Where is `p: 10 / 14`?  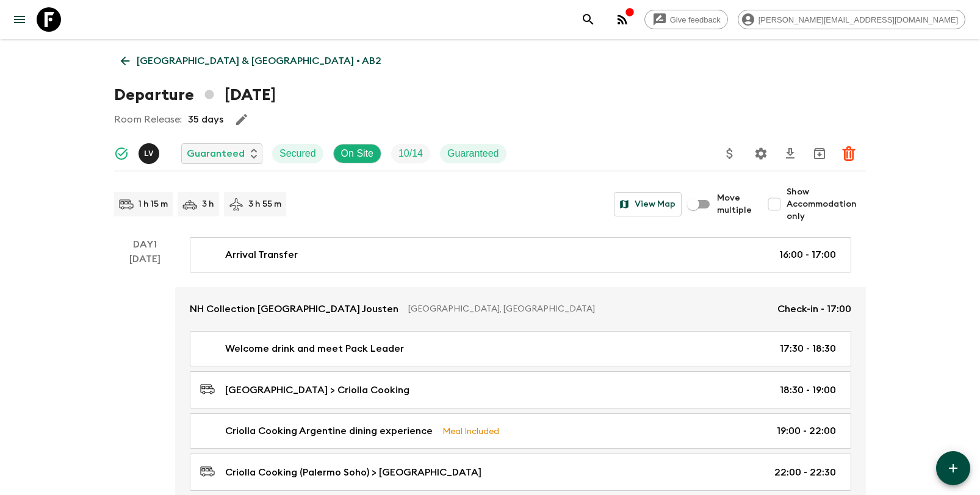
p: 10 / 14 is located at coordinates (411, 154).